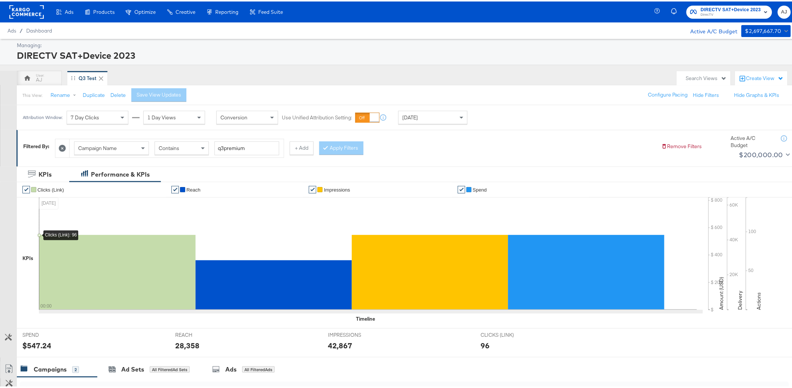 This screenshot has width=792, height=388. I want to click on button: Duplicate, so click(94, 94).